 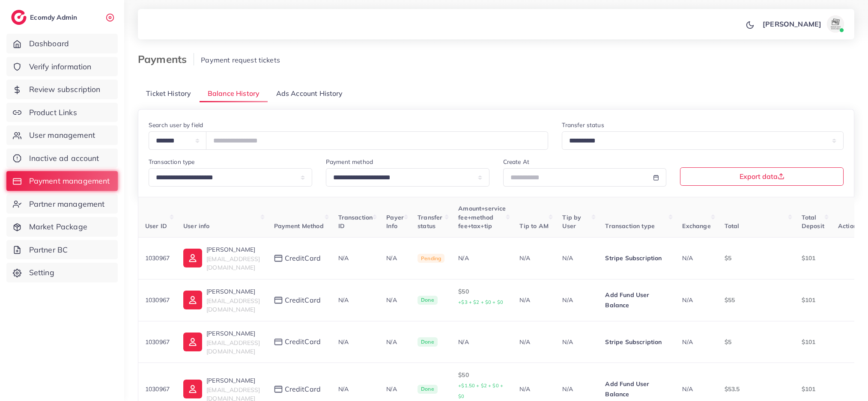 I want to click on label: Search user by field, so click(x=176, y=125).